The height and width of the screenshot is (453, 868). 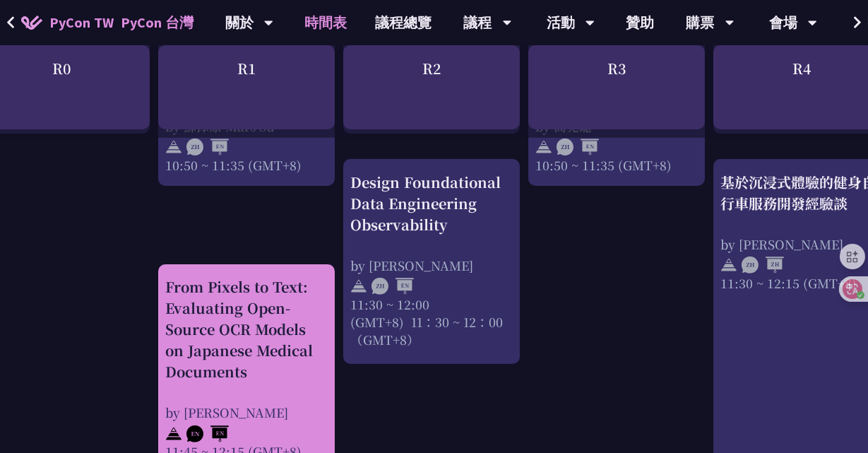 What do you see at coordinates (431, 87) in the screenshot?
I see `div: R2` at bounding box center [431, 87].